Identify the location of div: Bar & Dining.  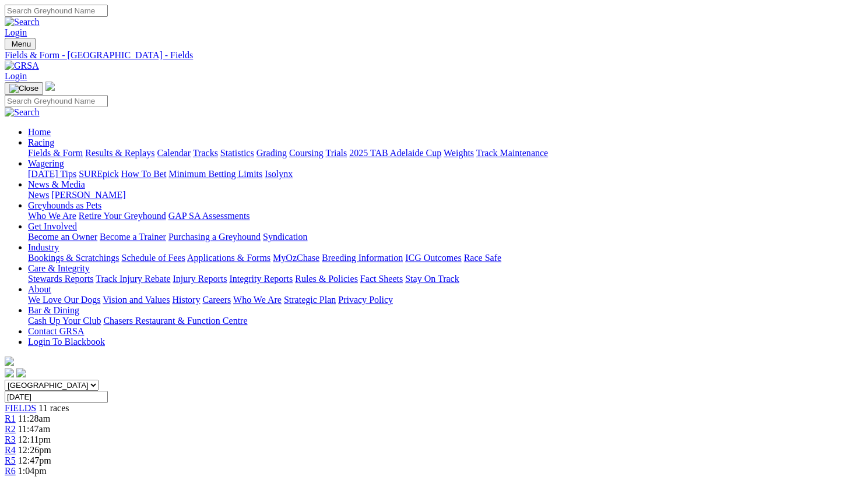
(445, 321).